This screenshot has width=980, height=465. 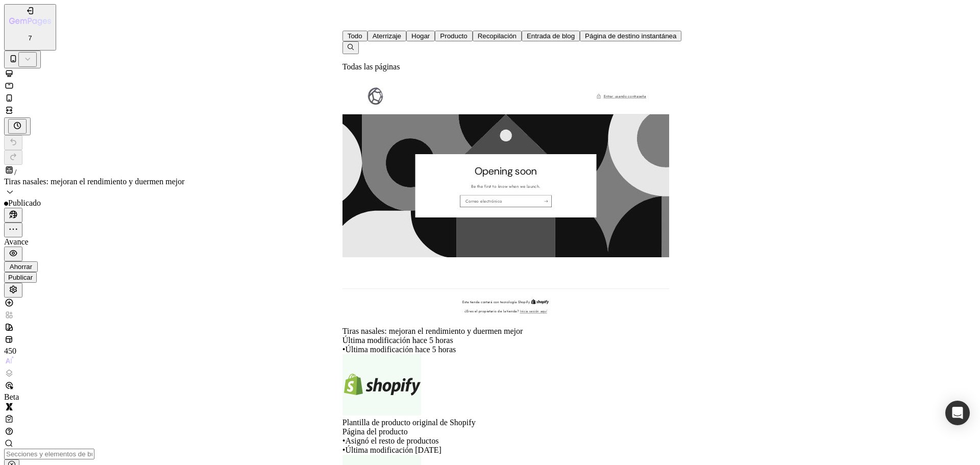 I want to click on font: 7, so click(x=30, y=38).